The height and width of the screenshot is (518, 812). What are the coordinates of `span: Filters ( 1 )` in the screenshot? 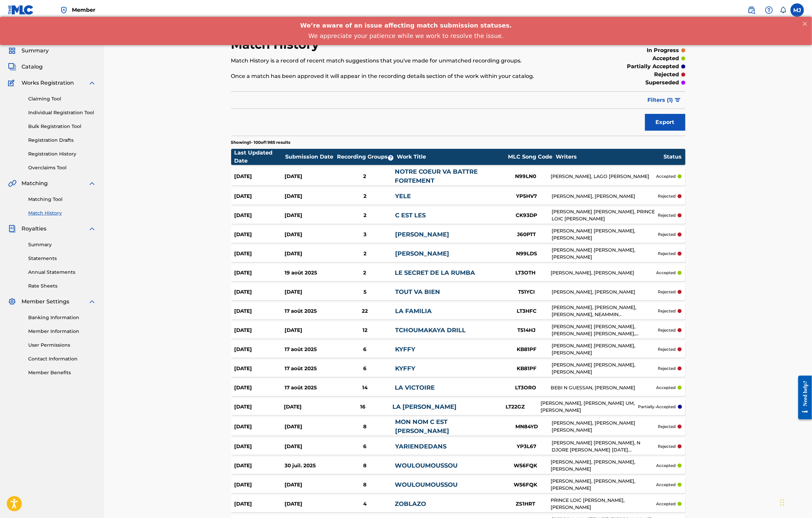 It's located at (660, 101).